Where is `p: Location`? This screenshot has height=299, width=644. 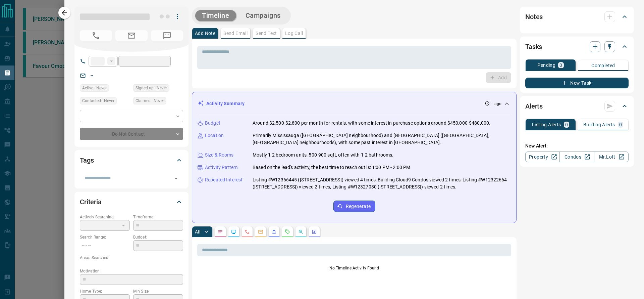 p: Location is located at coordinates (214, 136).